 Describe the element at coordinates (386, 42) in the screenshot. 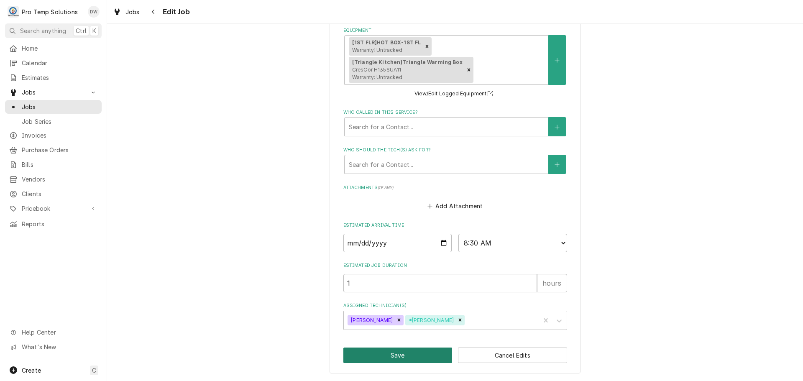

I see `strong: [1ST FLR] HOT BOX-1ST FL` at that location.